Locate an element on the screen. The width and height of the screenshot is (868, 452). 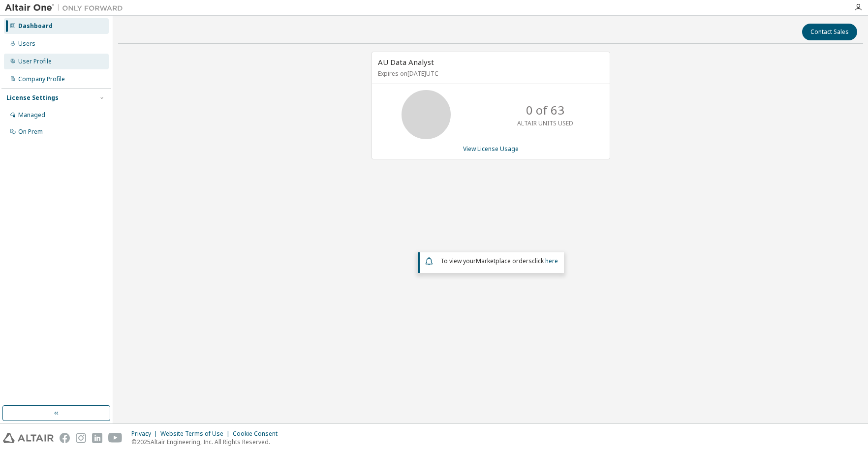
p: ALTAIR UNITS USED is located at coordinates (545, 123).